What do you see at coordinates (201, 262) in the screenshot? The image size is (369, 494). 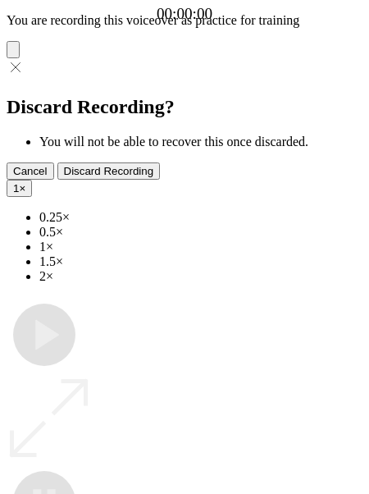 I see `li: 1.5×` at bounding box center [201, 262].